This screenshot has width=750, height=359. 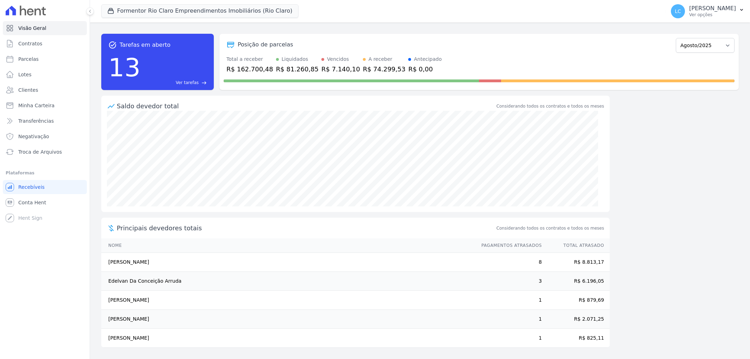 What do you see at coordinates (187, 83) in the screenshot?
I see `span: Ver tarefas` at bounding box center [187, 83].